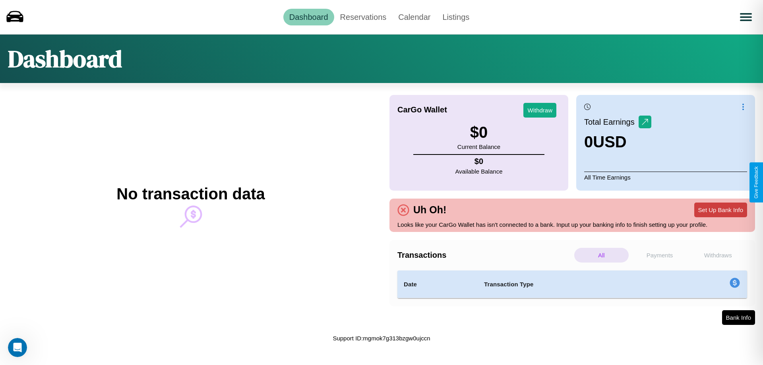 This screenshot has width=763, height=365. What do you see at coordinates (540, 110) in the screenshot?
I see `button: Withdraw` at bounding box center [540, 110].